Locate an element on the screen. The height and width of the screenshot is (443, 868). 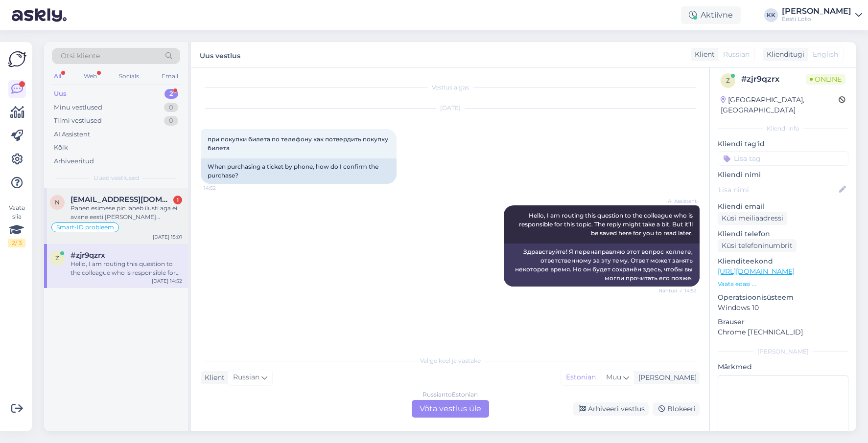
div: Email is located at coordinates (170, 76).